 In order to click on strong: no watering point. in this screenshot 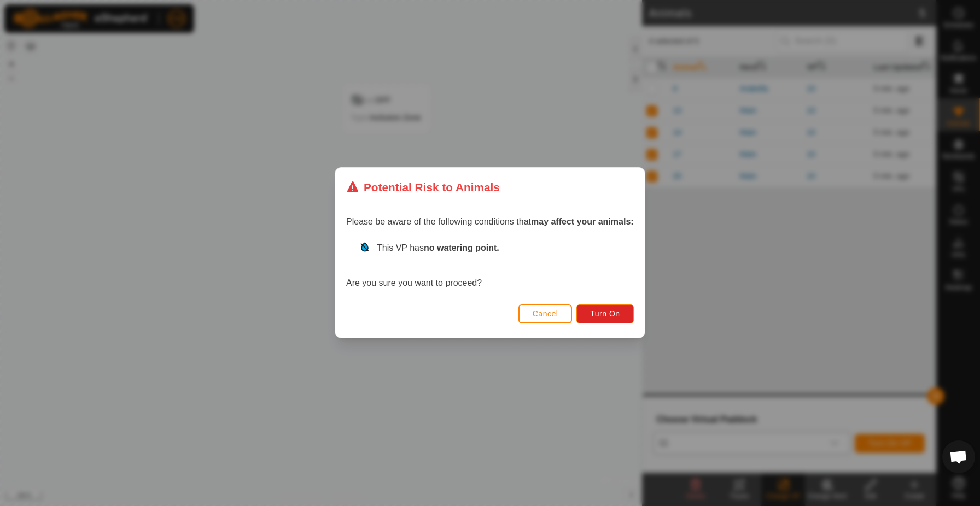, I will do `click(461, 248)`.